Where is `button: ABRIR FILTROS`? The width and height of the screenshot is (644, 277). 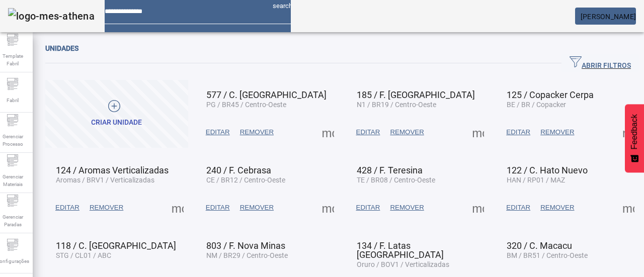 button: ABRIR FILTROS is located at coordinates (600, 63).